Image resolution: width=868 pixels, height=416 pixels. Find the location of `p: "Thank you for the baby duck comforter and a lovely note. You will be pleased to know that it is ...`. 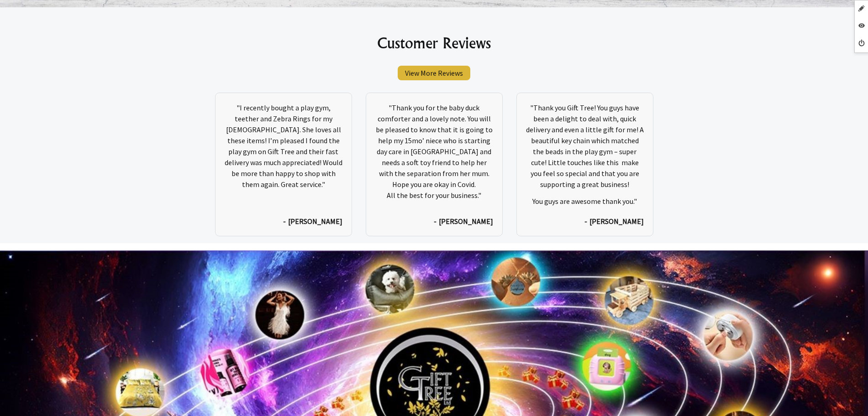

p: "Thank you for the baby duck comforter and a lovely note. You will be pleased to know that it is ... is located at coordinates (434, 152).